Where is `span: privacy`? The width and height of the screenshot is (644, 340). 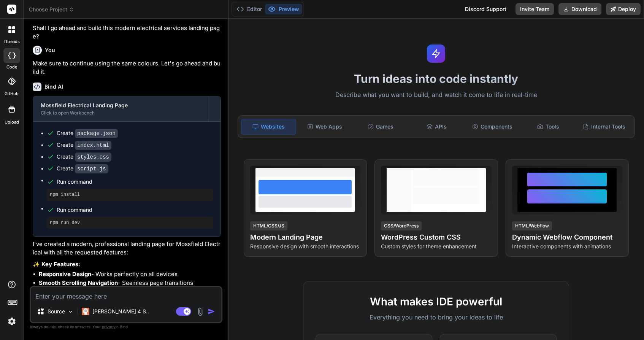 span: privacy is located at coordinates (109, 327).